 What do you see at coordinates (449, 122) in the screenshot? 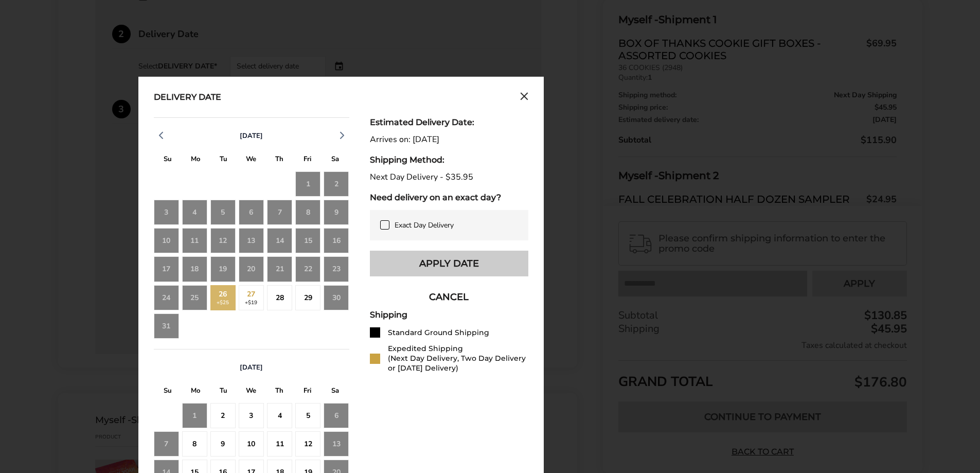
I see `div: Estimated Delivery Date:` at bounding box center [449, 122].